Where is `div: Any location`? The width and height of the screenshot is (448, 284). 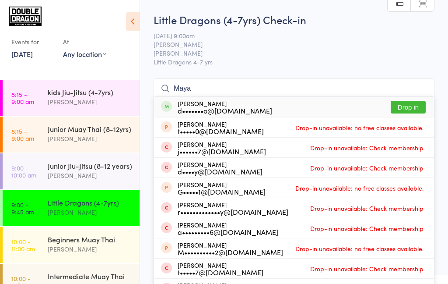
div: Any location is located at coordinates (84, 54).